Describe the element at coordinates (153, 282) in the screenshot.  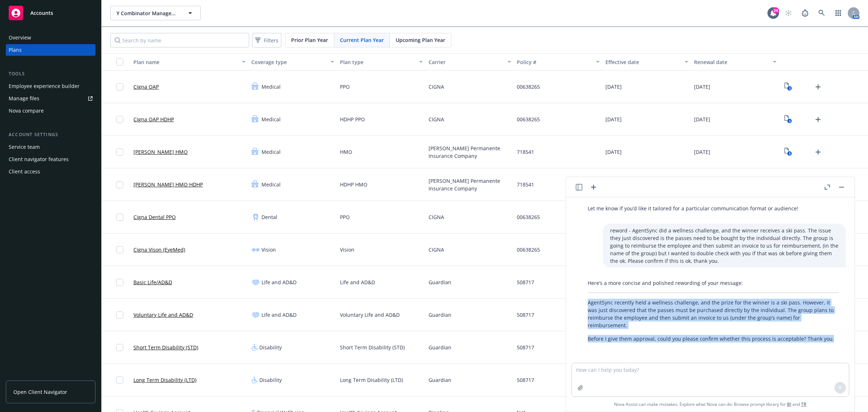
I see `a: Basic Life/AD&D` at that location.